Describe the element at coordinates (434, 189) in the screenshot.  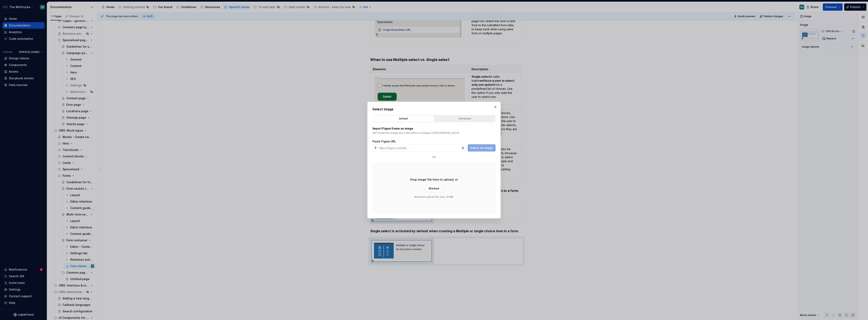
I see `span: Browse` at that location.